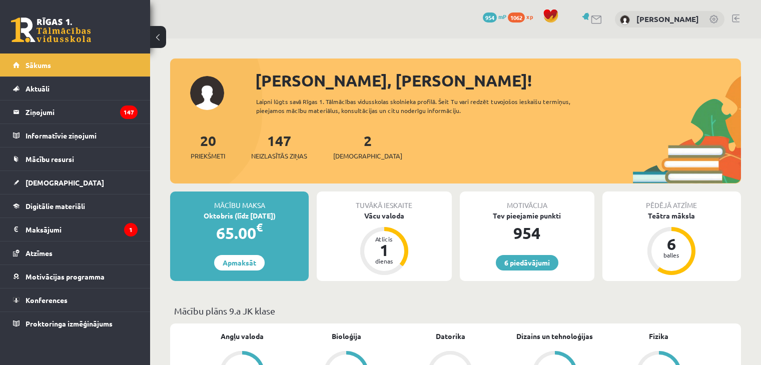 This screenshot has height=365, width=761. I want to click on a: Rīgas 1. Tālmācības vidusskola, so click(51, 30).